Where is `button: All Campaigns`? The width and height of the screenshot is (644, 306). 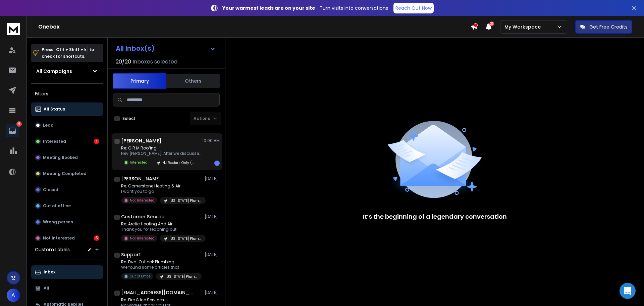 button: All Campaigns is located at coordinates (67, 71).